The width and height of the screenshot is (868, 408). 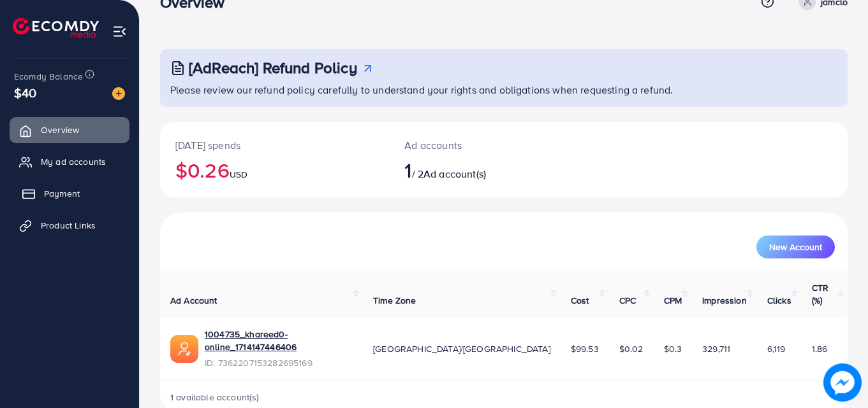 I want to click on a: logo, so click(x=56, y=27).